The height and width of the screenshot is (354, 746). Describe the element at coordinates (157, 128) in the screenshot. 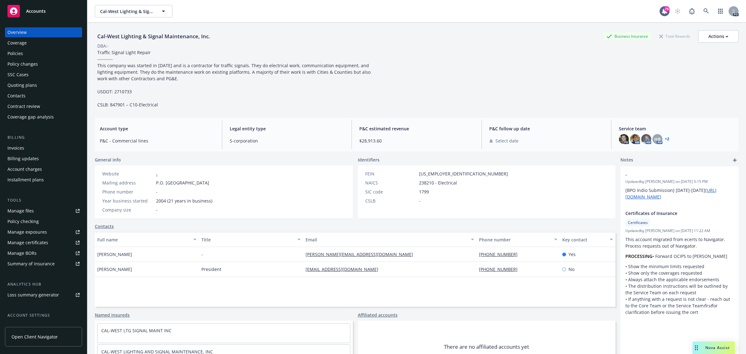

I see `span: Account type` at that location.